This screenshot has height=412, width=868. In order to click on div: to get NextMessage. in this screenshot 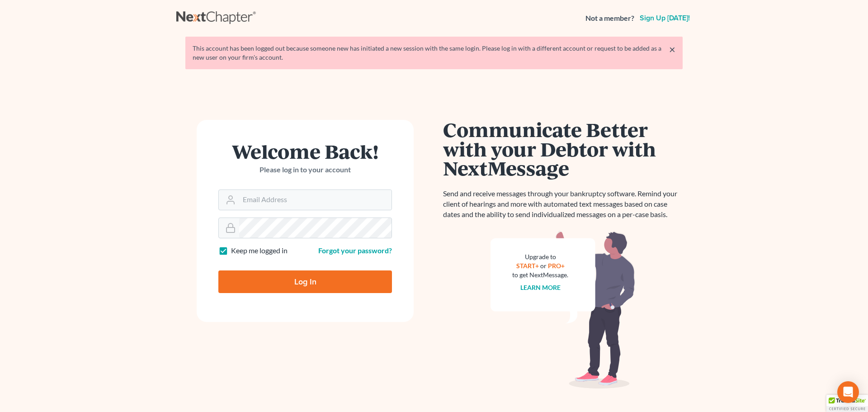, I will do `click(541, 275)`.